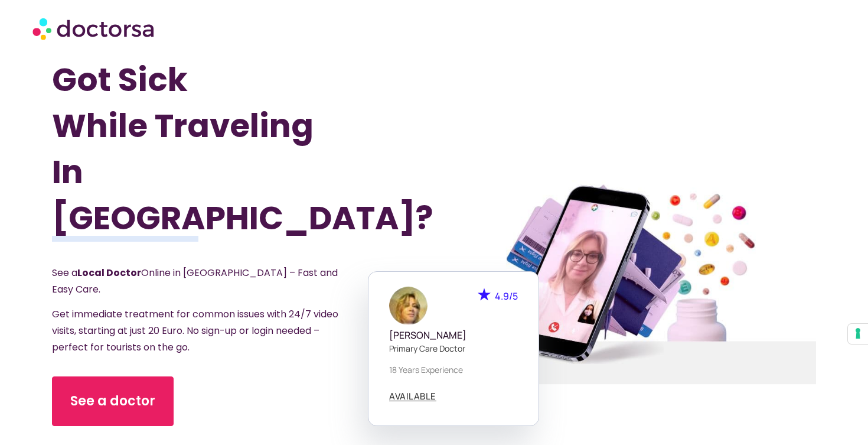 This screenshot has height=445, width=868. I want to click on span: See a doctor, so click(112, 402).